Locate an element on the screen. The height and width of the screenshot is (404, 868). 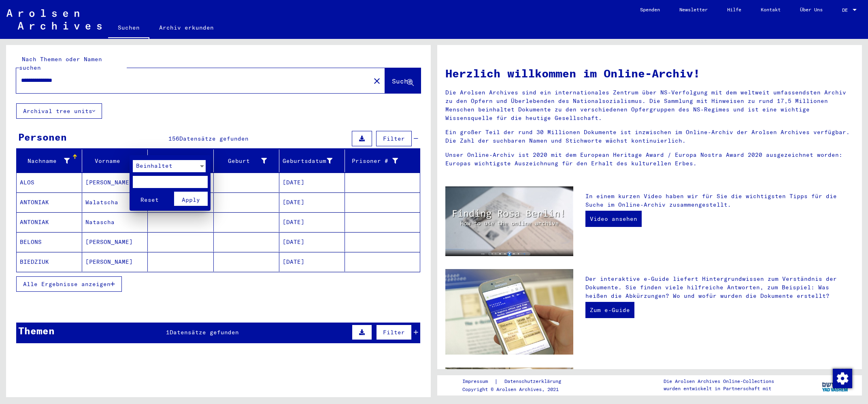
button: Apply is located at coordinates (191, 199).